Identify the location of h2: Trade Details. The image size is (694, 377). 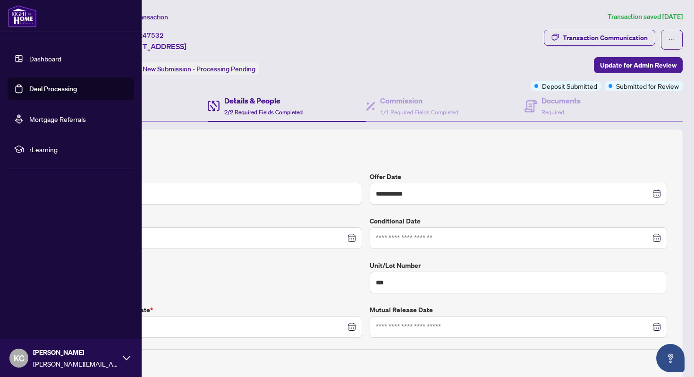
(366, 152).